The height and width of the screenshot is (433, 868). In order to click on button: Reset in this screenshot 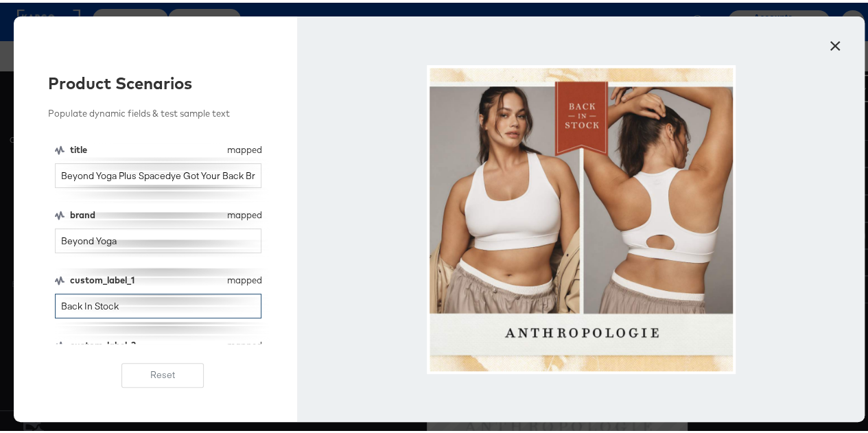, I will do `click(162, 373)`.